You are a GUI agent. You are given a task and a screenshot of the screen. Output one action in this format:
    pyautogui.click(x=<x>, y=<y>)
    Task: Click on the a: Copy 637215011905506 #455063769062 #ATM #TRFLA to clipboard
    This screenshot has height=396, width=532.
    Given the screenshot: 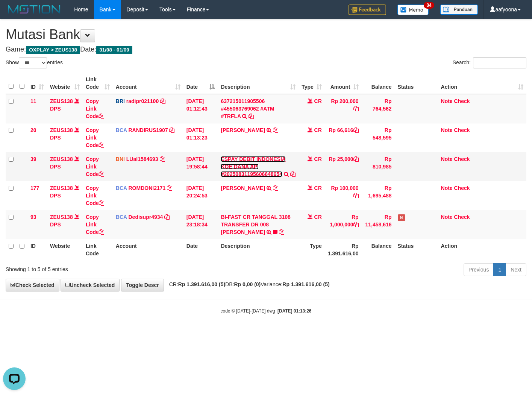 What is the action you would take?
    pyautogui.click(x=251, y=116)
    